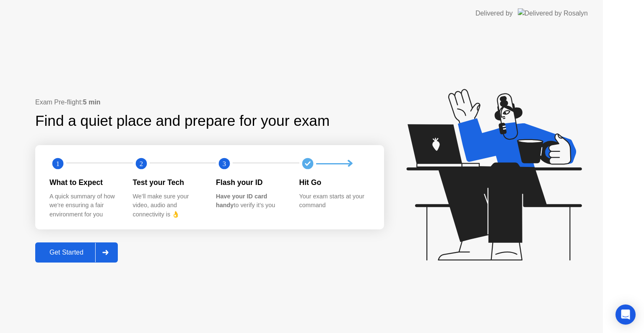 The height and width of the screenshot is (333, 644). Describe the element at coordinates (183, 121) in the screenshot. I see `div: Find a quiet place and prepare for your exam` at that location.